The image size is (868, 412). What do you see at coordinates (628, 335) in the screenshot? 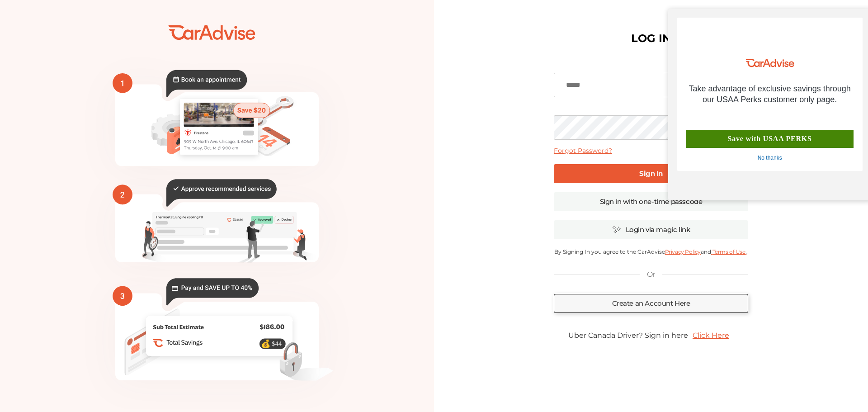
I see `span: Uber Canada Driver? Sign in here` at bounding box center [628, 335].